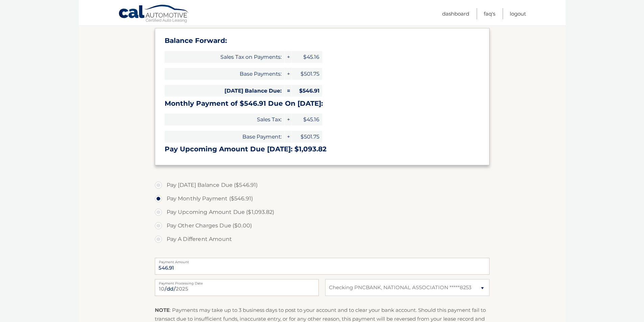 The height and width of the screenshot is (322, 644). I want to click on a: Dashboard, so click(456, 13).